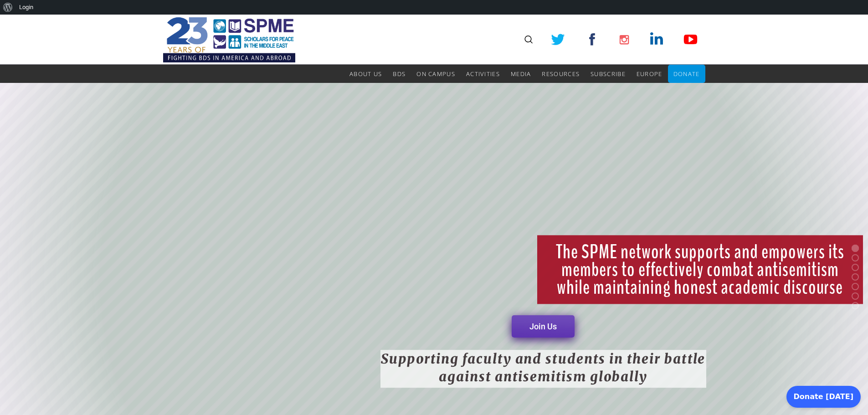  What do you see at coordinates (399, 74) in the screenshot?
I see `a: BDS` at bounding box center [399, 74].